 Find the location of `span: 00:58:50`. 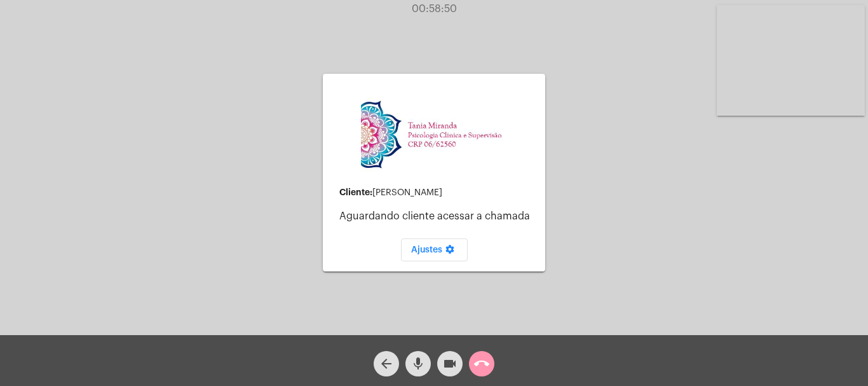

span: 00:58:50 is located at coordinates (434, 9).